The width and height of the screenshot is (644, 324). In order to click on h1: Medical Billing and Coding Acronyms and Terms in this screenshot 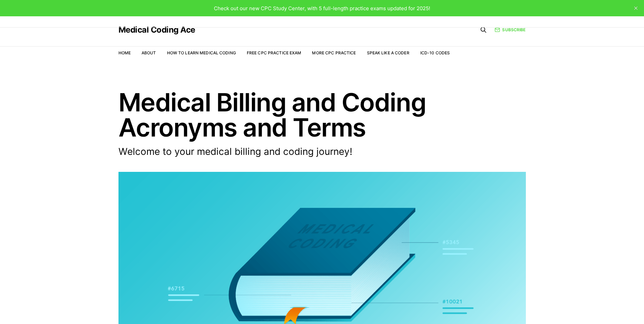, I will do `click(322, 115)`.